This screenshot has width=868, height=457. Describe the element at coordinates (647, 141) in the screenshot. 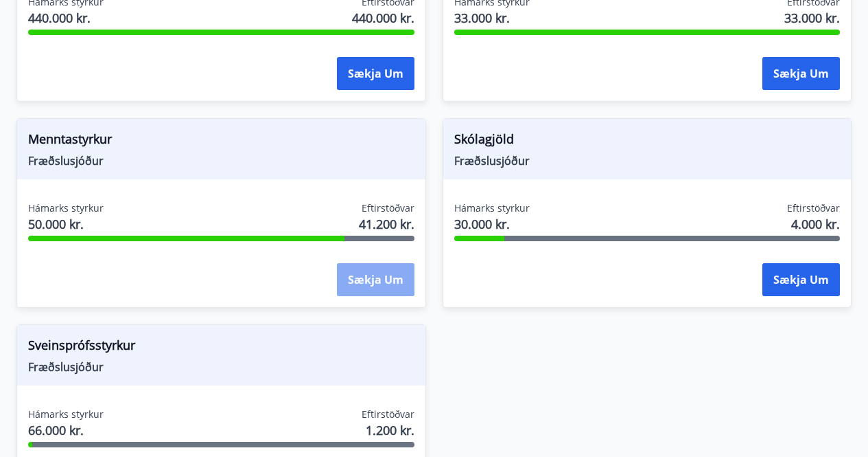

I see `span: Skólagjöld` at that location.